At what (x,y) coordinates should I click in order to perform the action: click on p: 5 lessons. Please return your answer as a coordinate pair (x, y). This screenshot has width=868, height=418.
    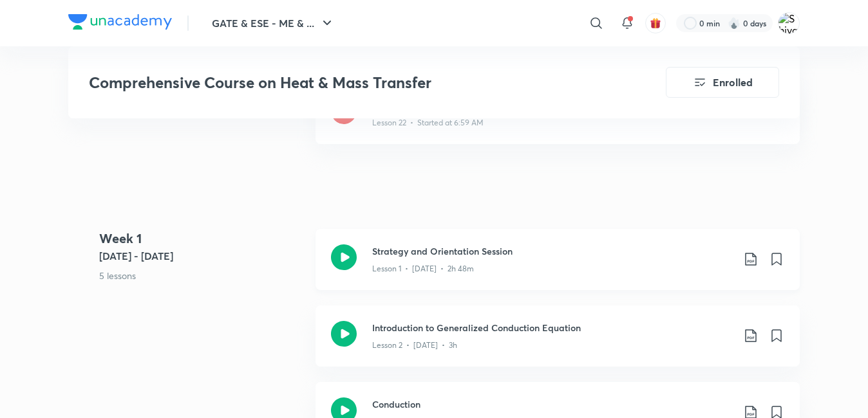
    Looking at the image, I should click on (202, 275).